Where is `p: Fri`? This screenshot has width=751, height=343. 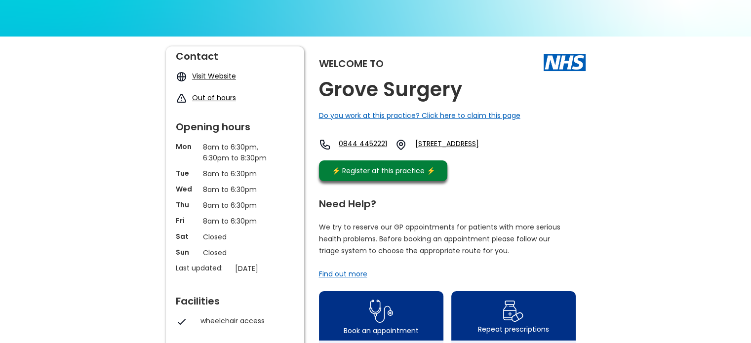 p: Fri is located at coordinates (187, 221).